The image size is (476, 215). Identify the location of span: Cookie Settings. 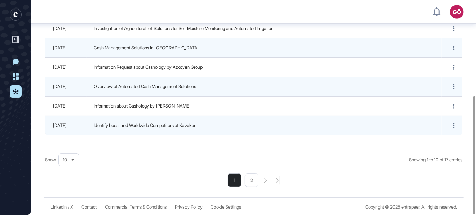
(226, 207).